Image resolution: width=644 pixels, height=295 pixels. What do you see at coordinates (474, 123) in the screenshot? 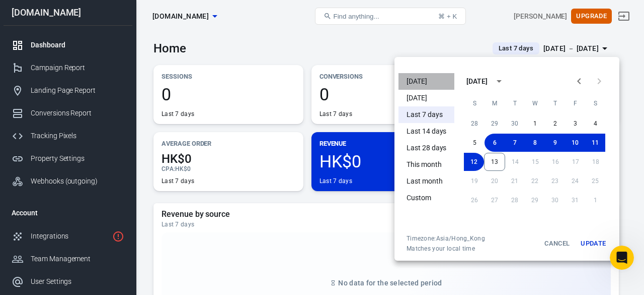
I see `button: 28` at bounding box center [474, 123].